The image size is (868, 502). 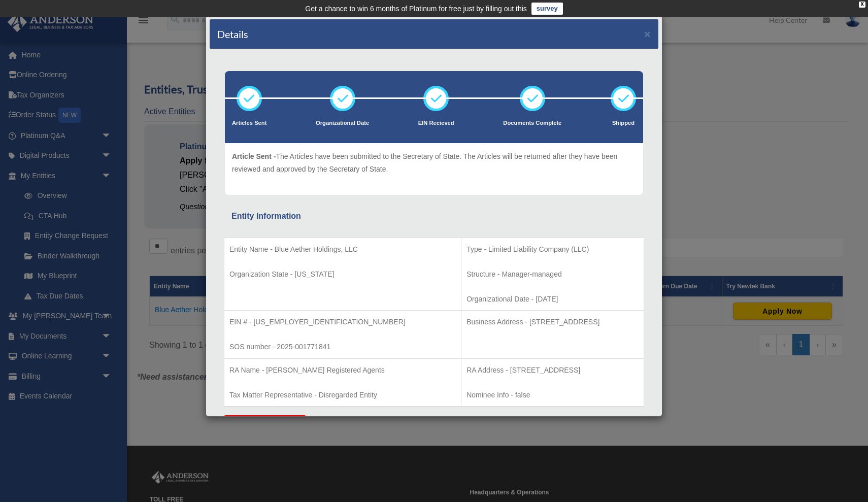 I want to click on div: close, so click(x=862, y=5).